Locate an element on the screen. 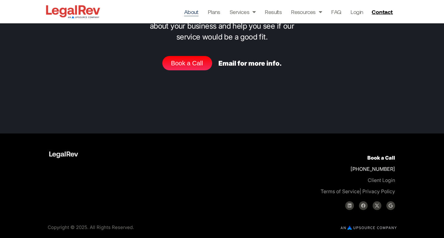 The width and height of the screenshot is (444, 238). a: Terms of Service is located at coordinates (340, 192).